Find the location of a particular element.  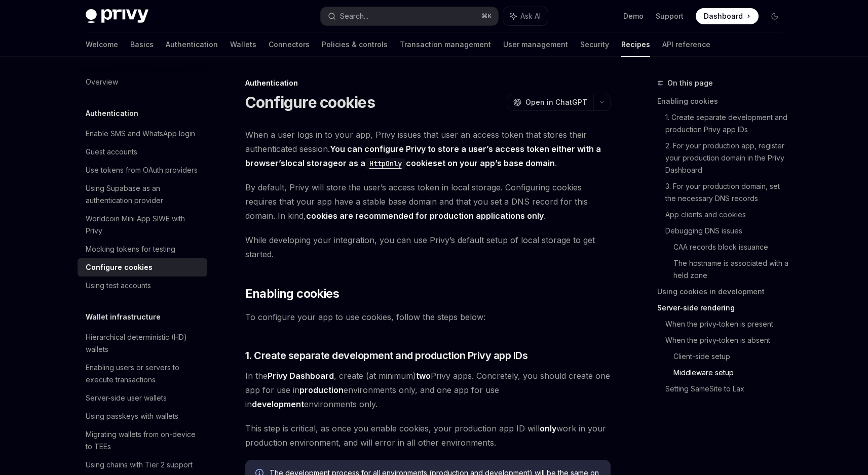

div: Enable SMS and WhatsApp login is located at coordinates (140, 134).